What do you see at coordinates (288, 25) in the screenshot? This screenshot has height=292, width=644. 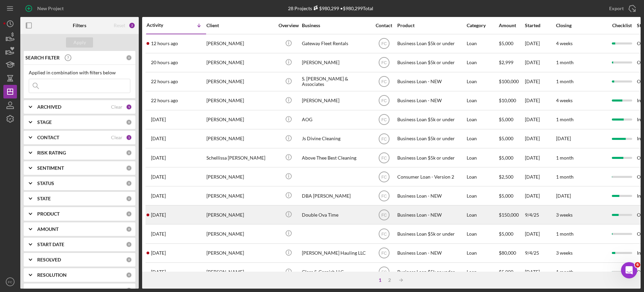 I see `div: Overview` at bounding box center [288, 25].